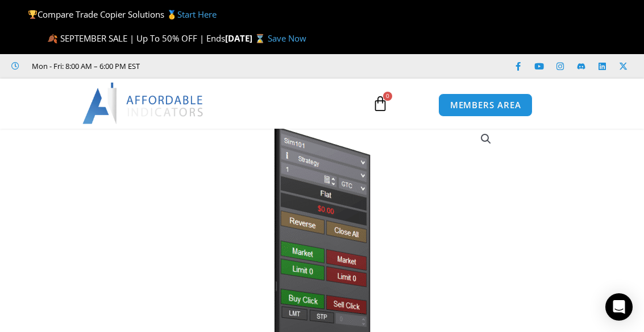  Describe the element at coordinates (122, 14) in the screenshot. I see `span: Compare Trade Copier Solutions 🥇` at that location.